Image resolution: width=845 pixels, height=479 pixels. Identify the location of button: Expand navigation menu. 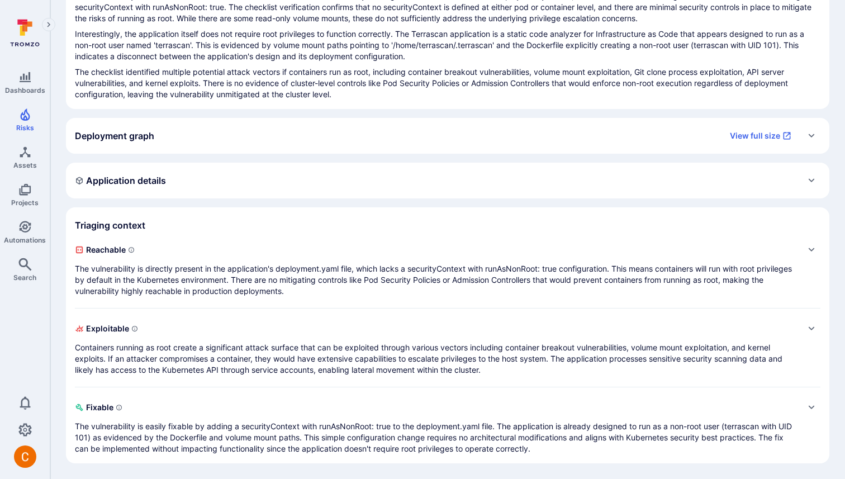
(49, 25).